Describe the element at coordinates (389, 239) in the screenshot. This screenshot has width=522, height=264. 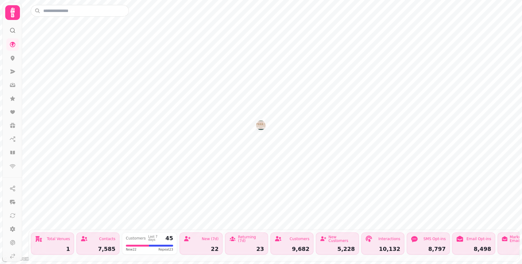
I see `div: Interactions` at that location.